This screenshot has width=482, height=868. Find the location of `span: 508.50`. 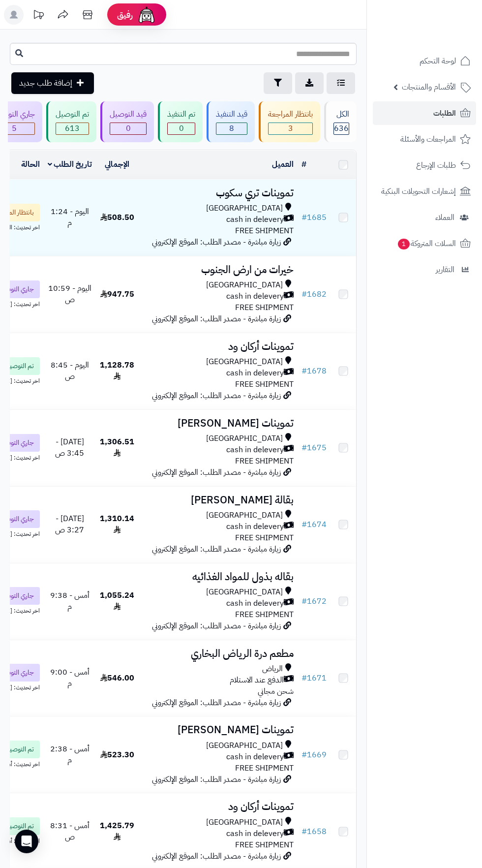

span: 508.50 is located at coordinates (117, 217).